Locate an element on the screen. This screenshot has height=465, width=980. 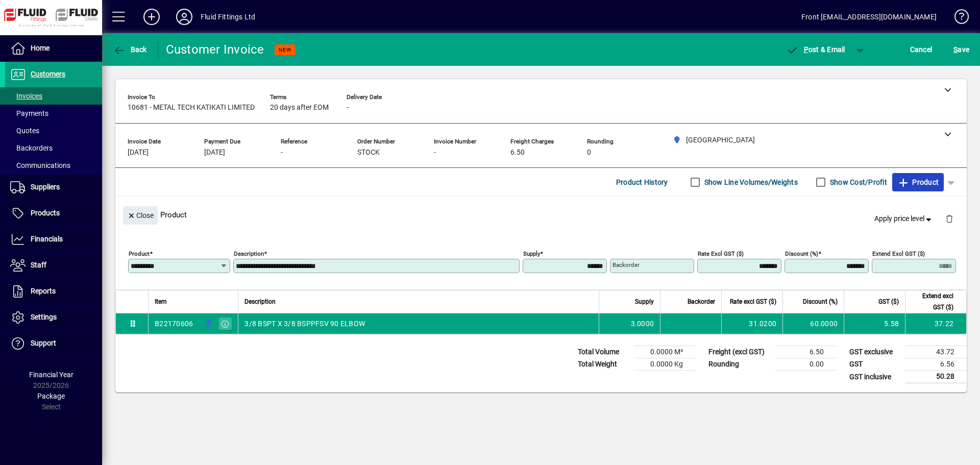
span: 6.50 is located at coordinates (517, 153).